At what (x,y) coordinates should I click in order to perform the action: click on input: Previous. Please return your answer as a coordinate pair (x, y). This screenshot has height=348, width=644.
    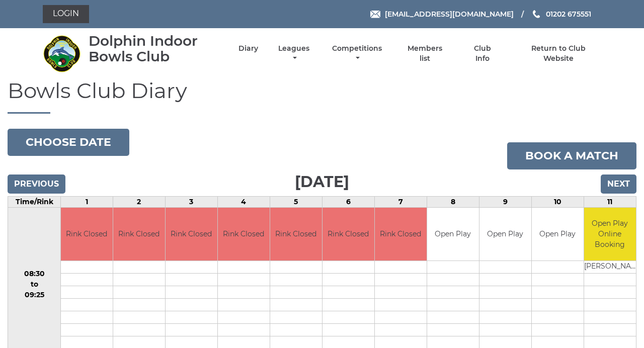
    Looking at the image, I should click on (36, 184).